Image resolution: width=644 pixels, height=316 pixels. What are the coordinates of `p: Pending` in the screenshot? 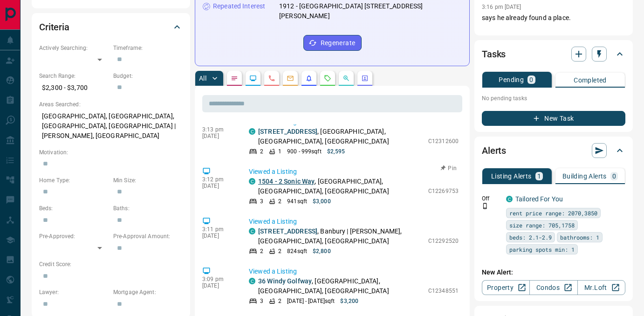 It's located at (511, 79).